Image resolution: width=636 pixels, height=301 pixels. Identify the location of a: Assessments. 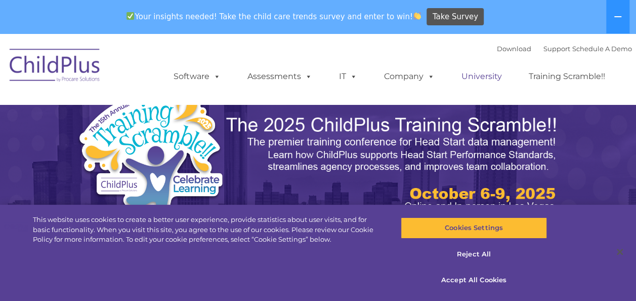
(280, 76).